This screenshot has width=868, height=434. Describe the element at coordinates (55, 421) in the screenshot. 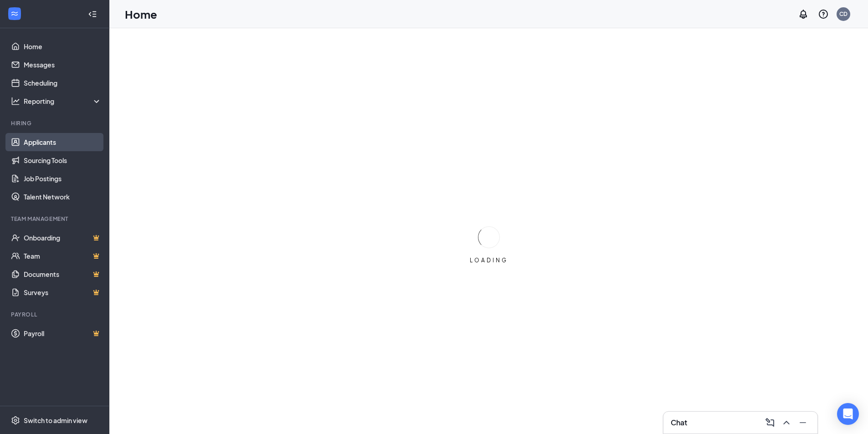

I see `div: Switch to admin view` at that location.